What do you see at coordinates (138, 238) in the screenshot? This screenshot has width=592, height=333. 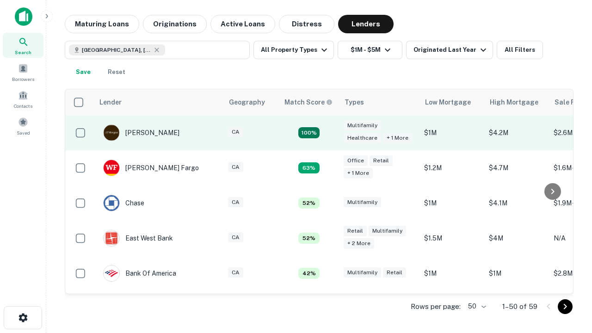 I see `div: East West Bank` at bounding box center [138, 238].